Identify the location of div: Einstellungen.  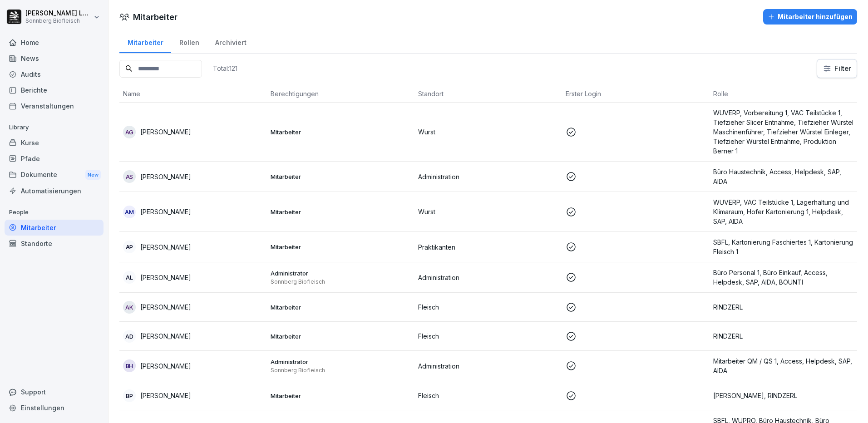
(54, 408).